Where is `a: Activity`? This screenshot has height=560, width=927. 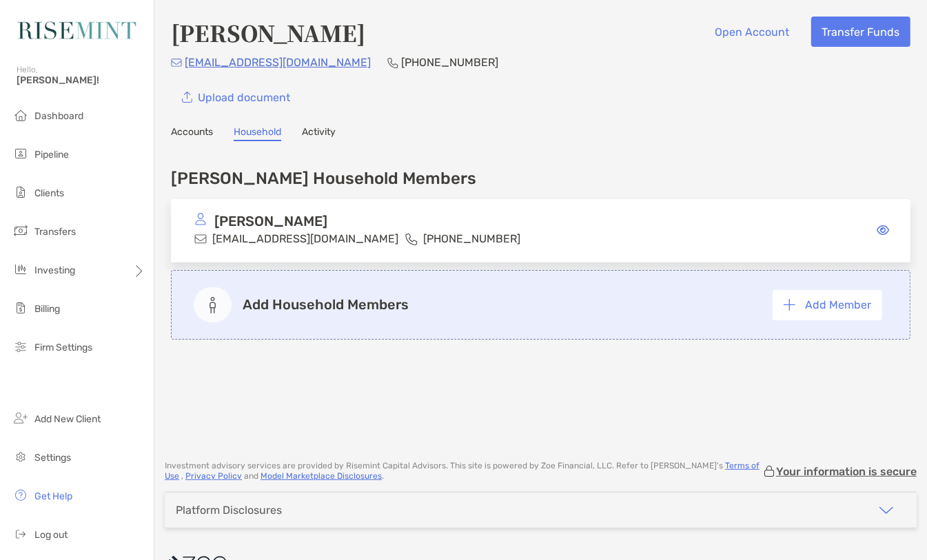
a: Activity is located at coordinates (318, 134).